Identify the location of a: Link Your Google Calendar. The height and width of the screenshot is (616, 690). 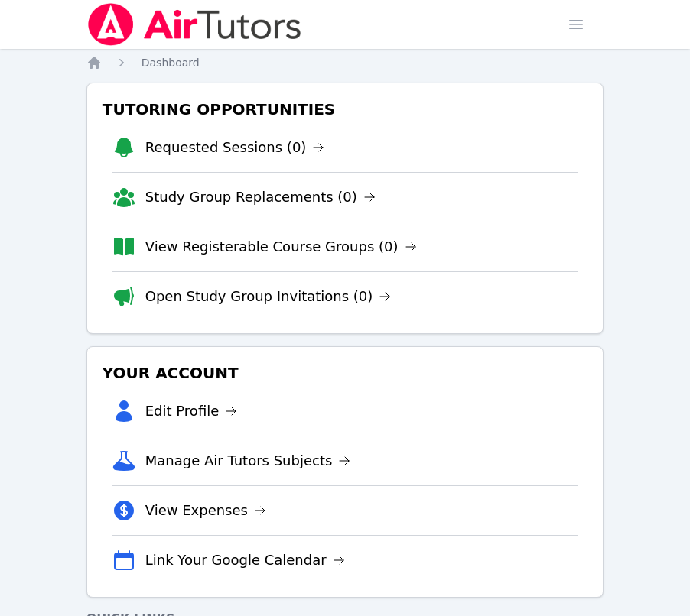
(245, 561).